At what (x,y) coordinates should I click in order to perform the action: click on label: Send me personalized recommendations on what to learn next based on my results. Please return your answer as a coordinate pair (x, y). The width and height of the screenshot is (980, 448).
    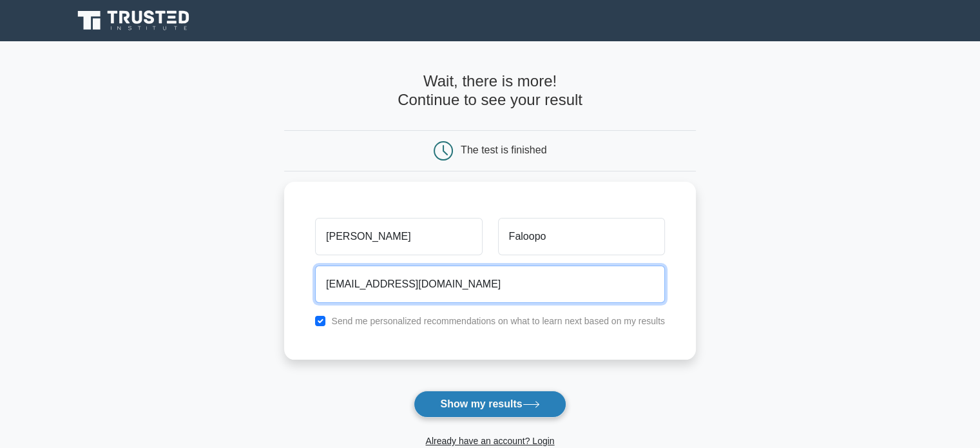
    Looking at the image, I should click on (499, 321).